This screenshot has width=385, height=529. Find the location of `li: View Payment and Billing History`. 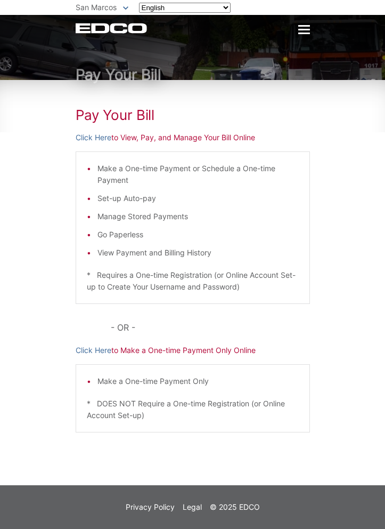

li: View Payment and Billing History is located at coordinates (198, 253).